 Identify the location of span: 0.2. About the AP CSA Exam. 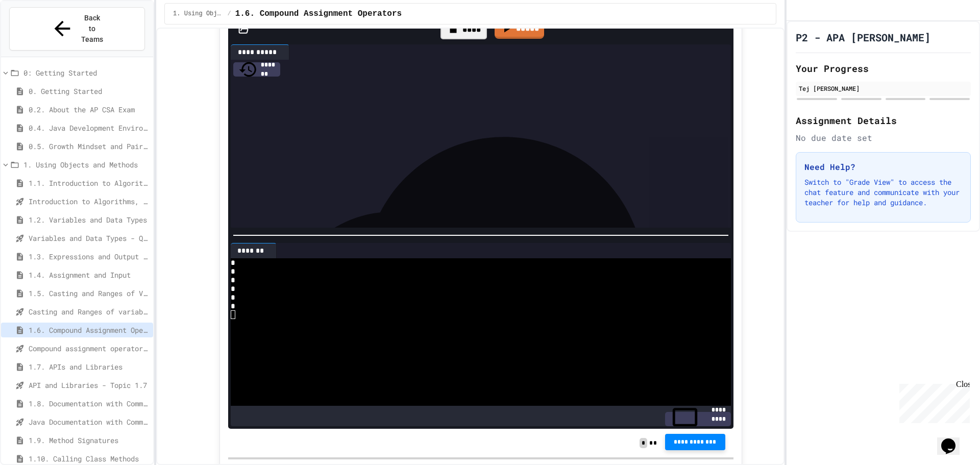
(89, 109).